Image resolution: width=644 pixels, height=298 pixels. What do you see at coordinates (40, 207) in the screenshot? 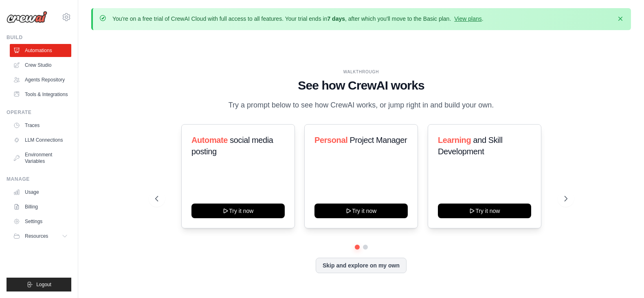
I see `a: Billing` at bounding box center [40, 207].